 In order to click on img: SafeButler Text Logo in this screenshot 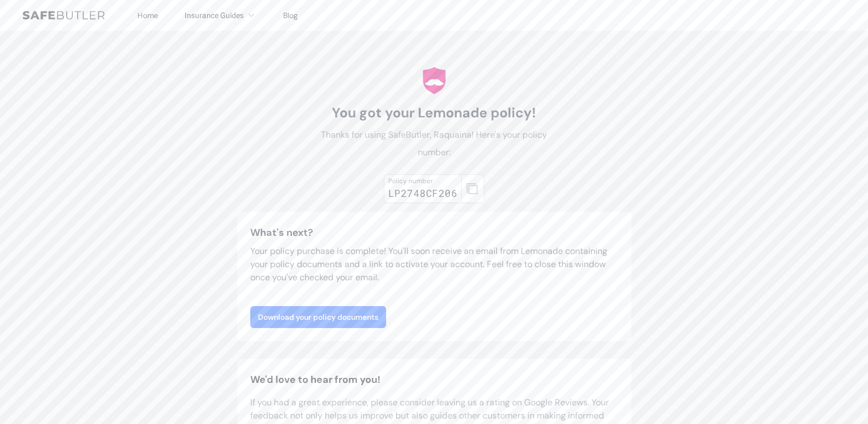, I will do `click(64, 16)`.